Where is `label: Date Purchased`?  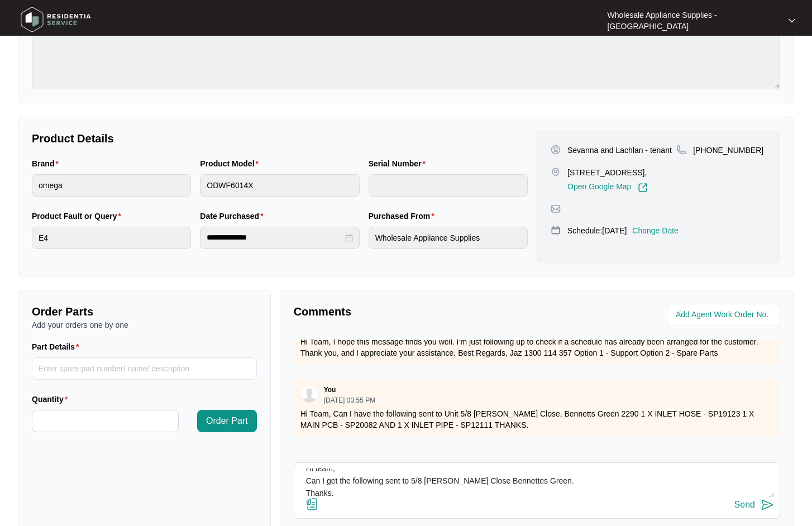 label: Date Purchased is located at coordinates (234, 216).